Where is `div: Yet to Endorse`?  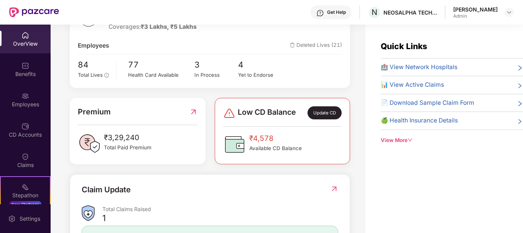 div: Yet to Endorse is located at coordinates (260, 75).